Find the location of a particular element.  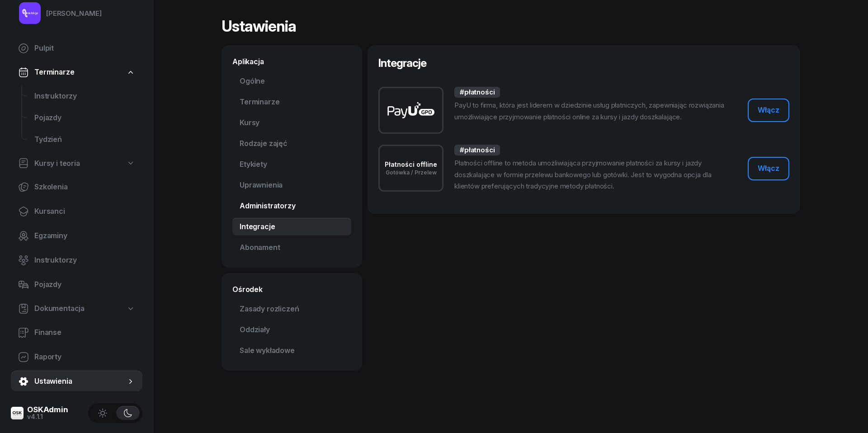

img: PAYU_GPO_white.png is located at coordinates (411, 110).